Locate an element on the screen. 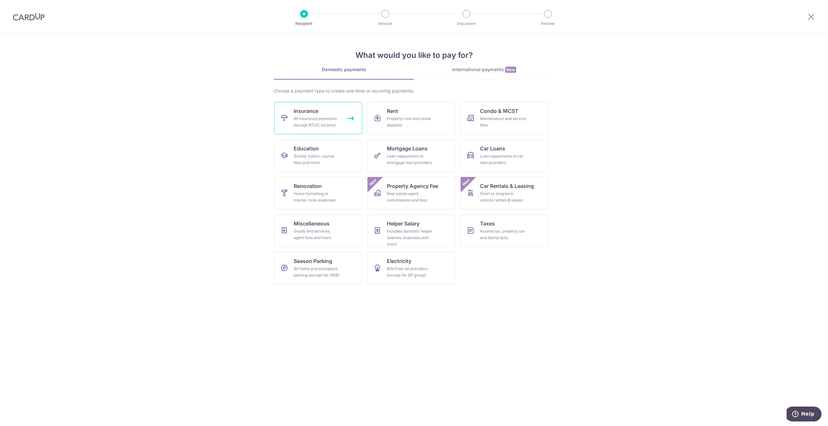 This screenshot has width=828, height=426. span: Insurance is located at coordinates (306, 111).